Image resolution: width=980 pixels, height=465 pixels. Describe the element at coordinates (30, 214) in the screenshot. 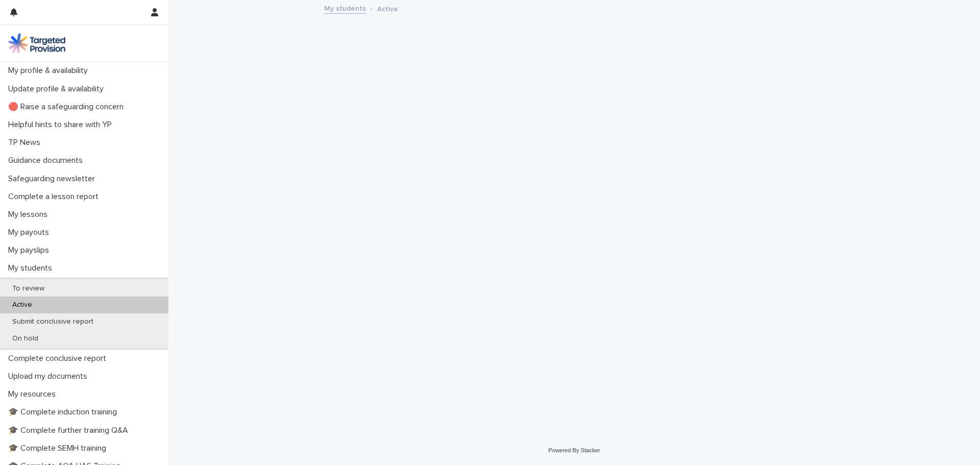

I see `p: My lessons` at that location.